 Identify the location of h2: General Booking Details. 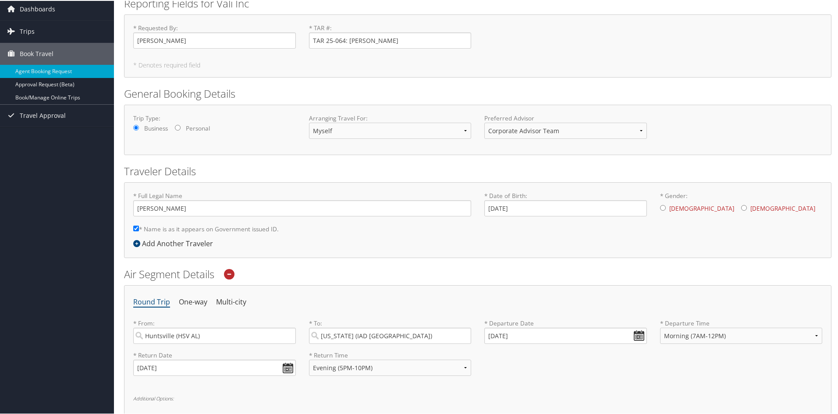
(478, 93).